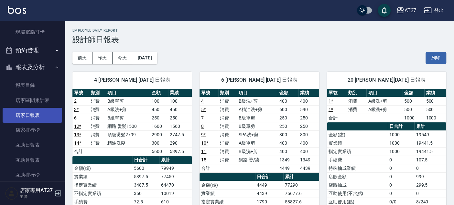  What do you see at coordinates (430, 160) in the screenshot?
I see `td: 107.5` at bounding box center [430, 160].